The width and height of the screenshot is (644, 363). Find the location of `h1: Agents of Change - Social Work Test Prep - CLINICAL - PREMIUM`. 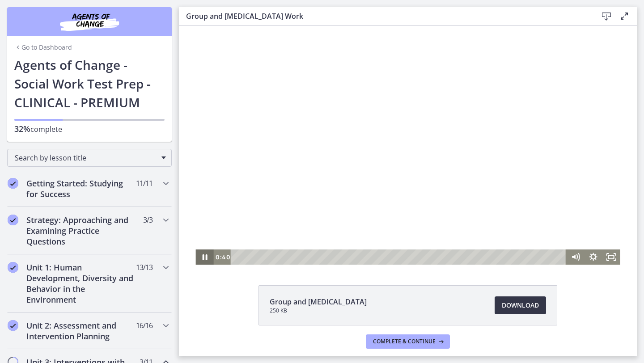

h1: Agents of Change - Social Work Test Prep - CLINICAL - PREMIUM is located at coordinates (90, 84).